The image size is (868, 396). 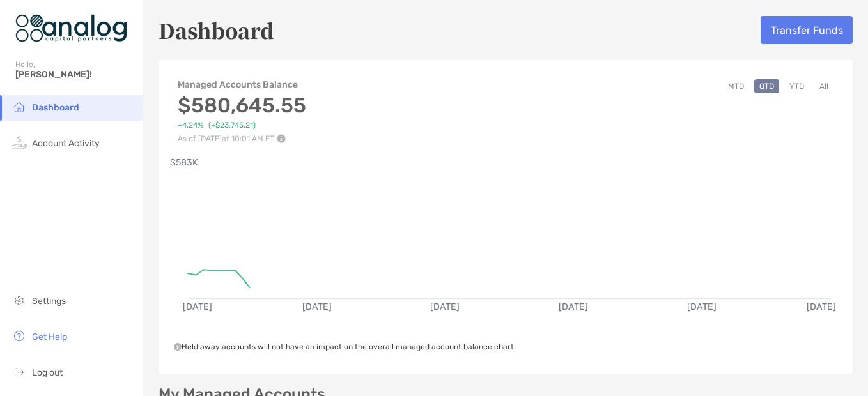 What do you see at coordinates (241, 105) in the screenshot?
I see `h3: $580,645.55` at bounding box center [241, 105].